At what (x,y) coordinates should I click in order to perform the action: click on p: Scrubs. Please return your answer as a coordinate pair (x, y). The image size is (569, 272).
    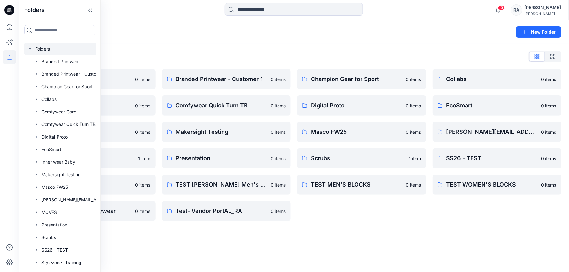
    Looking at the image, I should click on (358, 158).